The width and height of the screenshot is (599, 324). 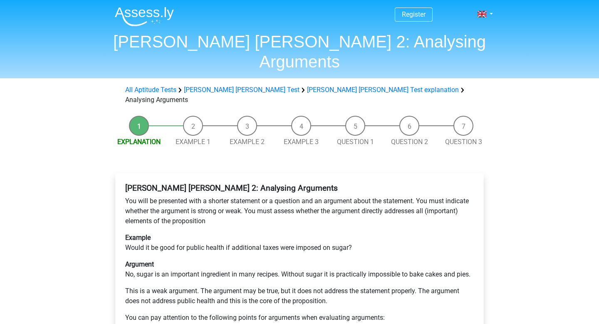 I want to click on a: Example 3, so click(x=301, y=141).